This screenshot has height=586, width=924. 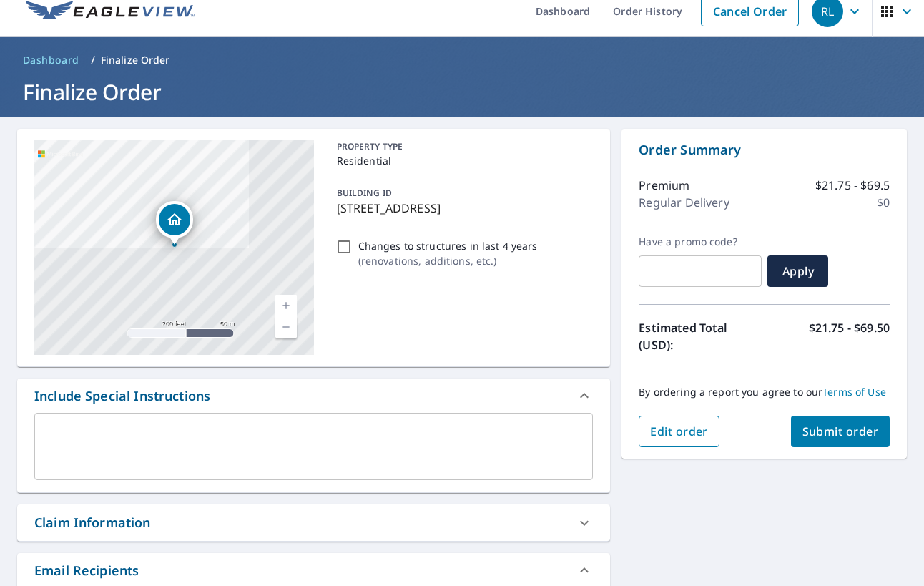 What do you see at coordinates (849, 336) in the screenshot?
I see `p: $21.75 - $69.50` at bounding box center [849, 336].